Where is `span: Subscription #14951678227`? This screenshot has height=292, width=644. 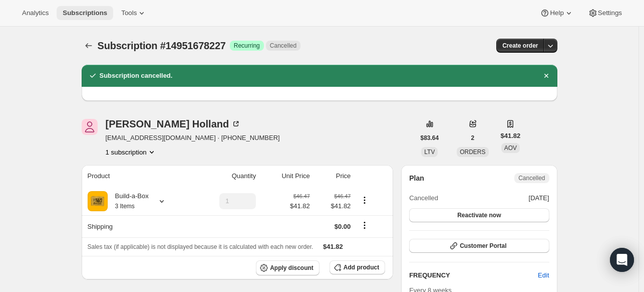 span: Subscription #14951678227 is located at coordinates (161, 46).